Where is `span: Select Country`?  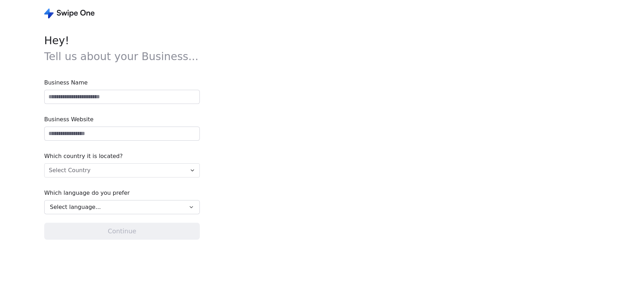 span: Select Country is located at coordinates (70, 170).